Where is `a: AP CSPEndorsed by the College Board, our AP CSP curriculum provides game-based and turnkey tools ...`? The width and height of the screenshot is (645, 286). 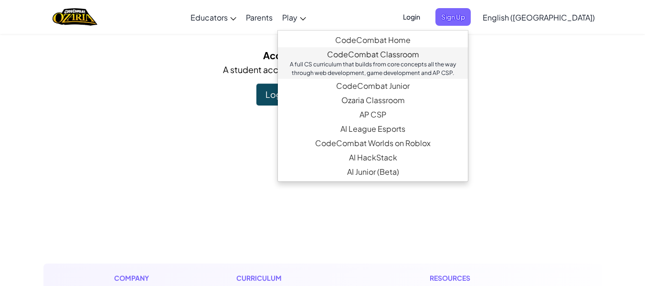 a: AP CSPEndorsed by the College Board, our AP CSP curriculum provides game-based and turnkey tools ... is located at coordinates (373, 115).